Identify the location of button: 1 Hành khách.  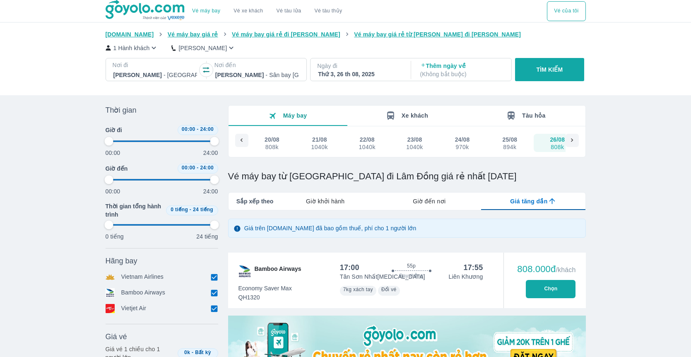
(132, 48).